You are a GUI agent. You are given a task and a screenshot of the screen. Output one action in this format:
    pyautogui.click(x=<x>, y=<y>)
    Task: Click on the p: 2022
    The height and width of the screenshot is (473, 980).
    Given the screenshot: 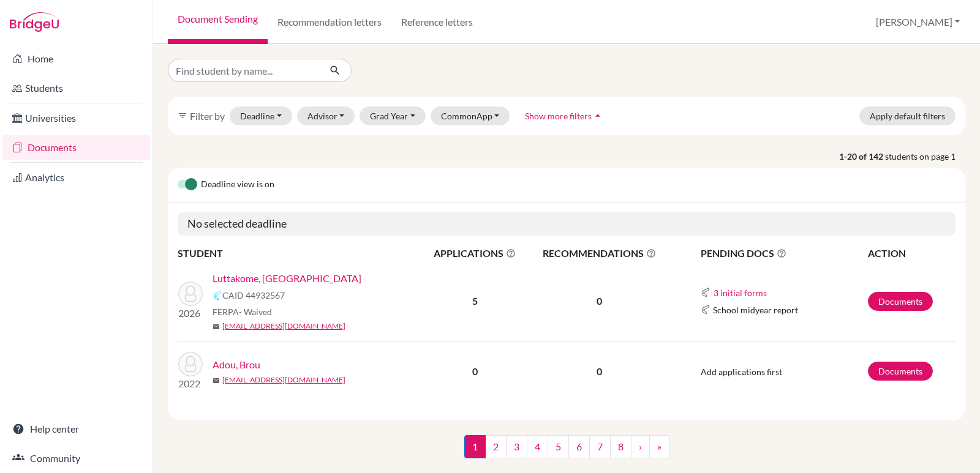 What is the action you would take?
    pyautogui.click(x=191, y=384)
    